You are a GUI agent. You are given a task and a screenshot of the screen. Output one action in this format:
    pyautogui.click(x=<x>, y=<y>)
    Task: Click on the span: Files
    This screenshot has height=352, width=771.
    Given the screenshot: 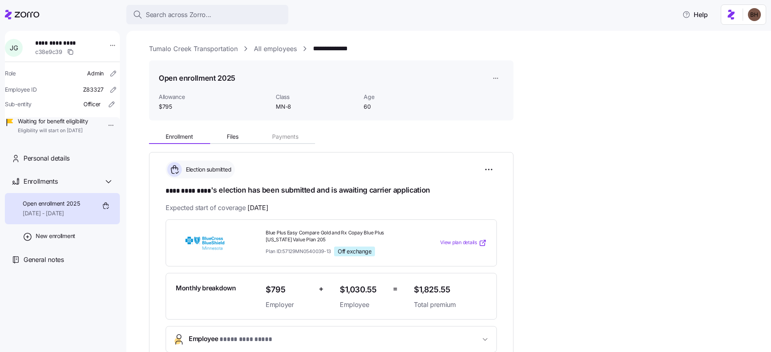 What is the action you would take?
    pyautogui.click(x=233, y=137)
    